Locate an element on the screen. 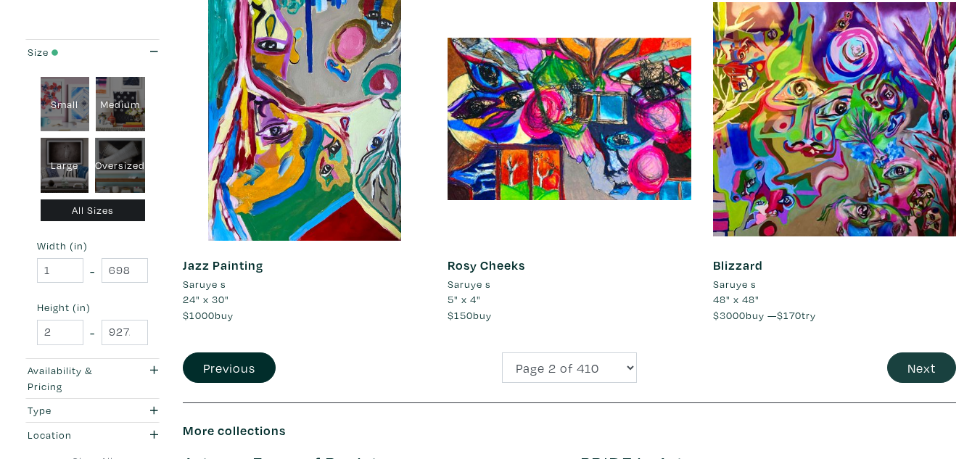  button: Previous is located at coordinates (229, 367).